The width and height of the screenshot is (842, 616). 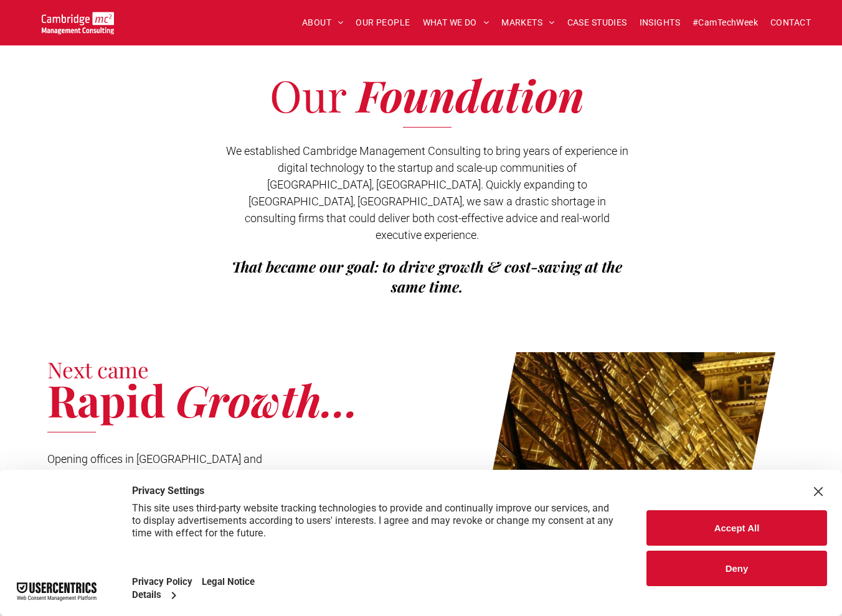 What do you see at coordinates (323, 22) in the screenshot?
I see `a: ABOUT` at bounding box center [323, 22].